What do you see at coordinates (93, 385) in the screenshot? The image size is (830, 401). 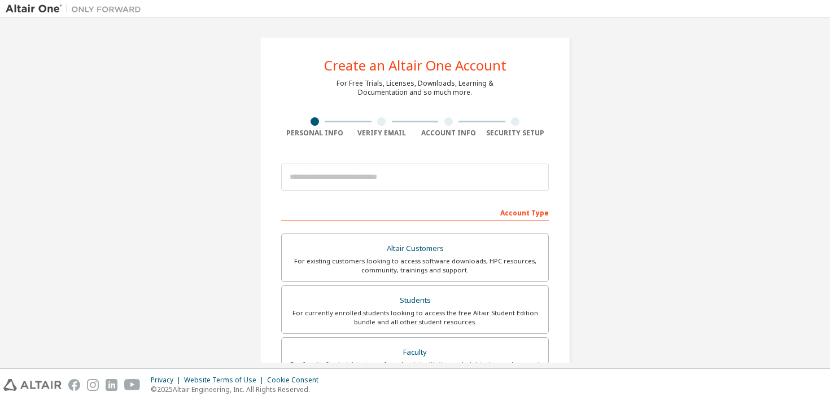 I see `img: instagram.svg` at bounding box center [93, 385].